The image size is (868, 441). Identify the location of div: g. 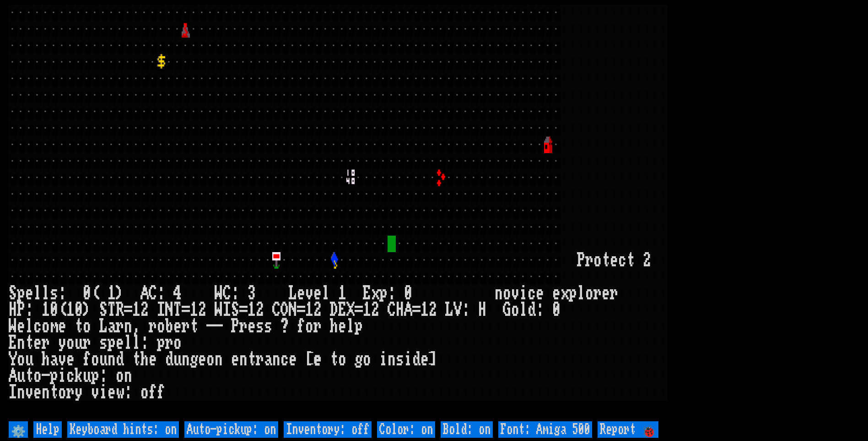
(194, 359).